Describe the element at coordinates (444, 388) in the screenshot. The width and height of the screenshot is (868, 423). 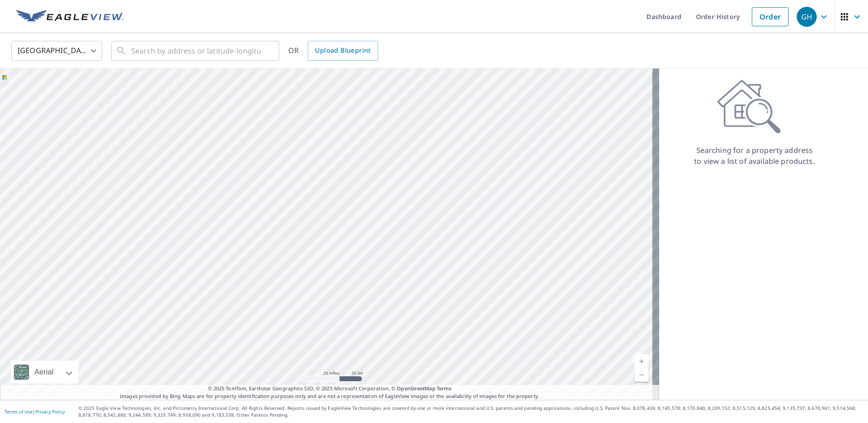
I see `a: Terms` at that location.